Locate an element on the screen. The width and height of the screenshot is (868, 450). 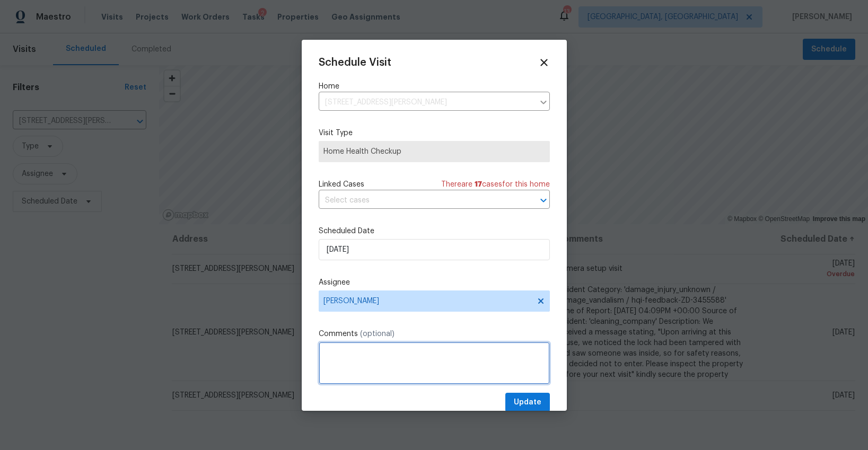
input: M/D/YYYY is located at coordinates (434, 250).